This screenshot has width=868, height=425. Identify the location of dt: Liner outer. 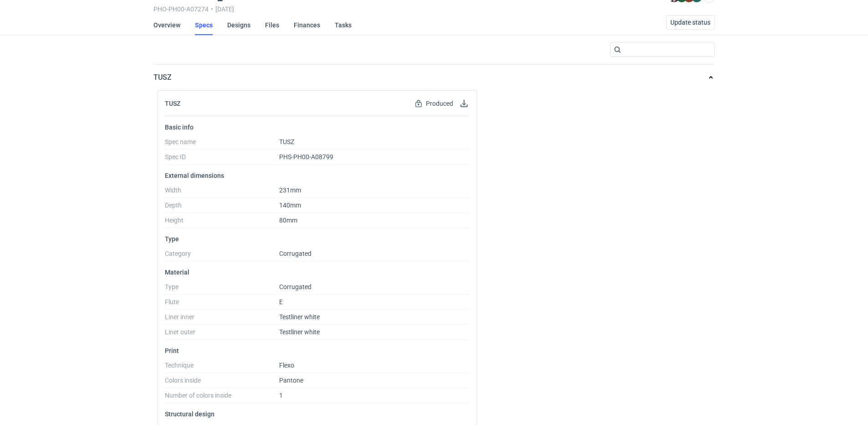
(221, 333).